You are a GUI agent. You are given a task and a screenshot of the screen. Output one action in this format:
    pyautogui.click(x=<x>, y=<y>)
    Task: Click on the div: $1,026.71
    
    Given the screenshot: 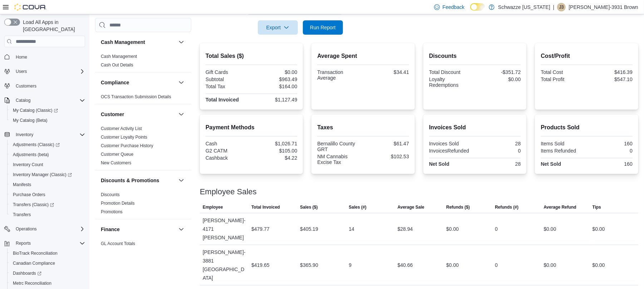 What is the action you would take?
    pyautogui.click(x=275, y=144)
    